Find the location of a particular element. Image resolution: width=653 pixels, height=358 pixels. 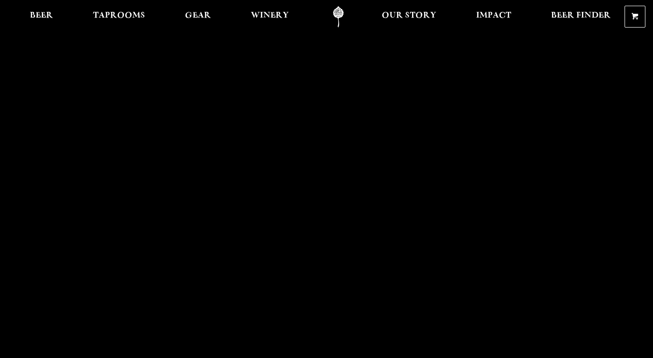

span: Beer Finder is located at coordinates (581, 16).